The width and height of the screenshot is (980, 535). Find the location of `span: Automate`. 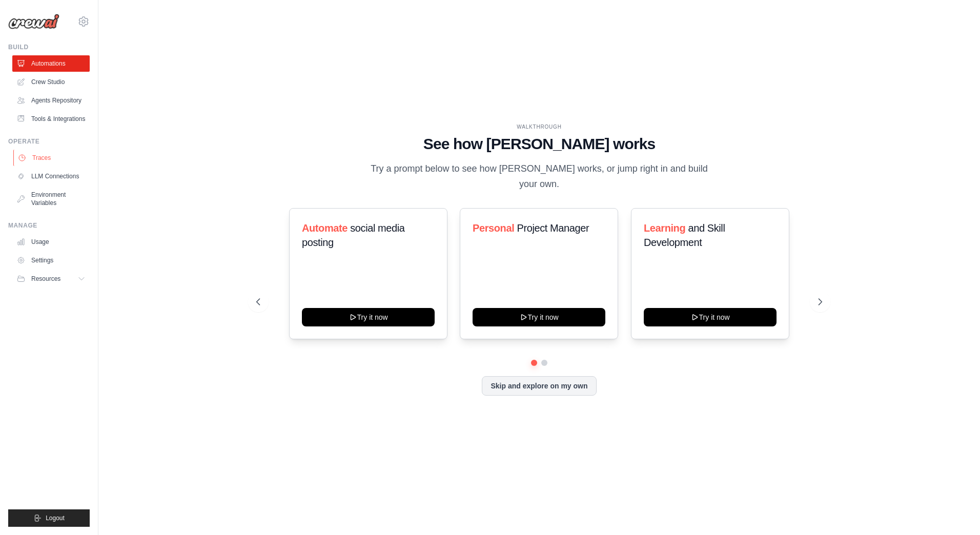

span: Automate is located at coordinates (324, 228).